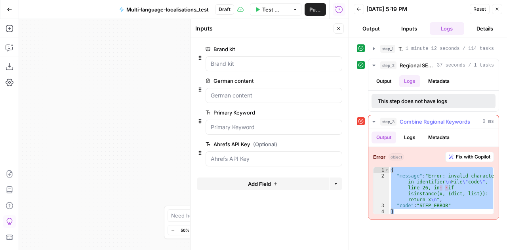 This screenshot has width=507, height=250. What do you see at coordinates (263, 184) in the screenshot?
I see `button: Add Field` at bounding box center [263, 184].